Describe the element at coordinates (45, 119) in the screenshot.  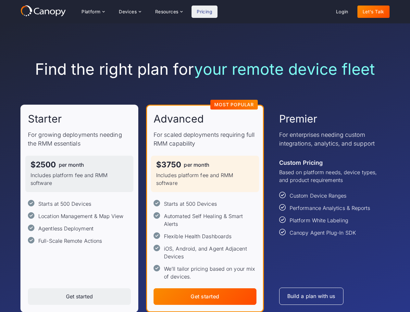
I see `h2: Starter` at that location.